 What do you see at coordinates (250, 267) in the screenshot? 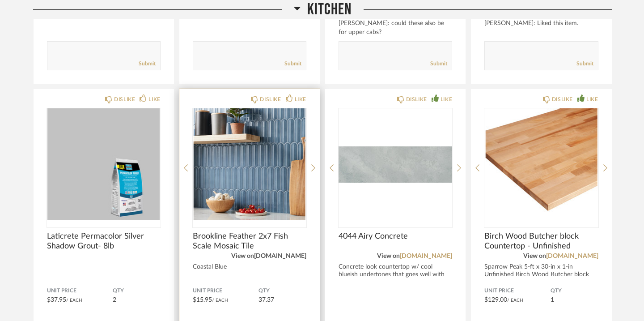
I see `div: Coastal Blue` at bounding box center [250, 267].